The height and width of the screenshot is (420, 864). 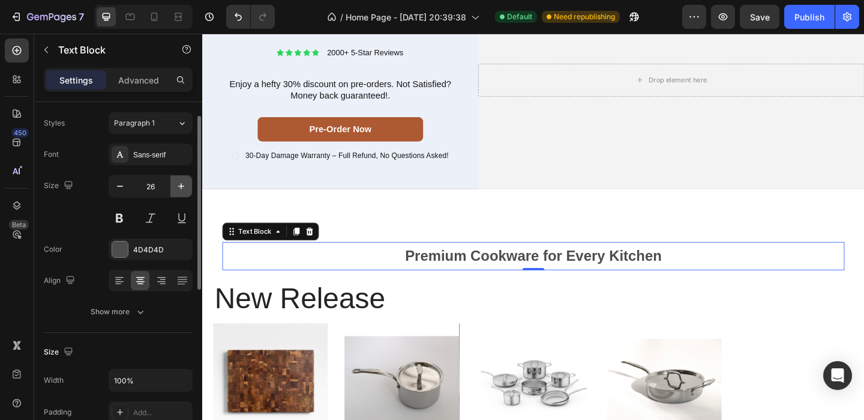 What do you see at coordinates (150, 104) in the screenshot?
I see `p: Pre-order Now` at bounding box center [150, 104].